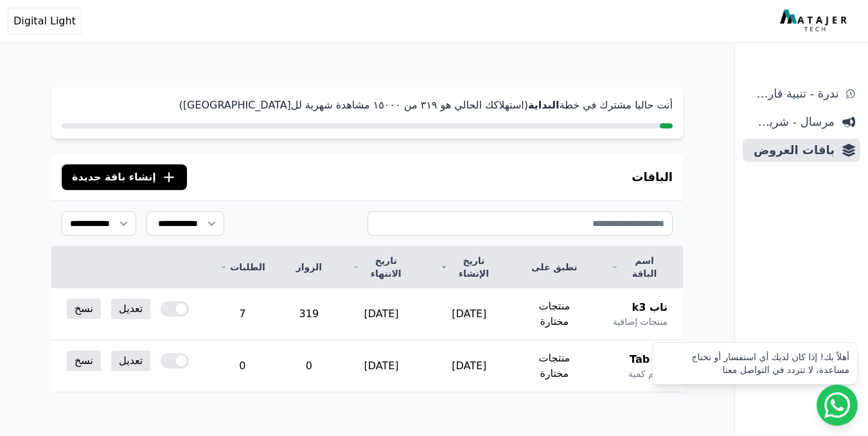 This screenshot has width=868, height=436. Describe the element at coordinates (44, 21) in the screenshot. I see `span: Digital Light` at that location.